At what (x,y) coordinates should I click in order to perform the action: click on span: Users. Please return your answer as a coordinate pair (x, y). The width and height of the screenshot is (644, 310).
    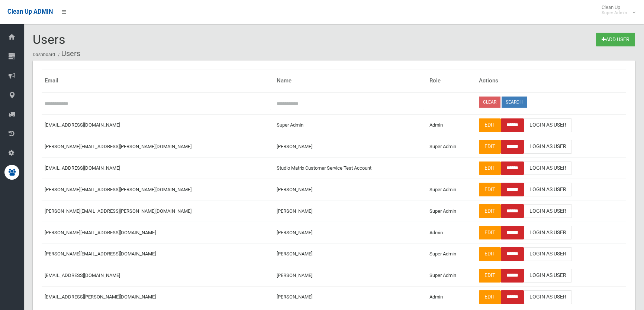
    Looking at the image, I should click on (49, 40).